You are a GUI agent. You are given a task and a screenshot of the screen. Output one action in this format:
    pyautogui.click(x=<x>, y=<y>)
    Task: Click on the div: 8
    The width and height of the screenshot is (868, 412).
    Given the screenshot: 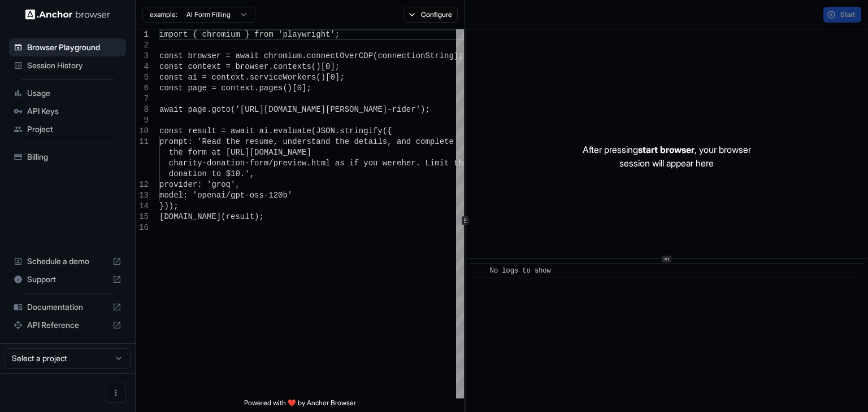 What is the action you would take?
    pyautogui.click(x=142, y=110)
    